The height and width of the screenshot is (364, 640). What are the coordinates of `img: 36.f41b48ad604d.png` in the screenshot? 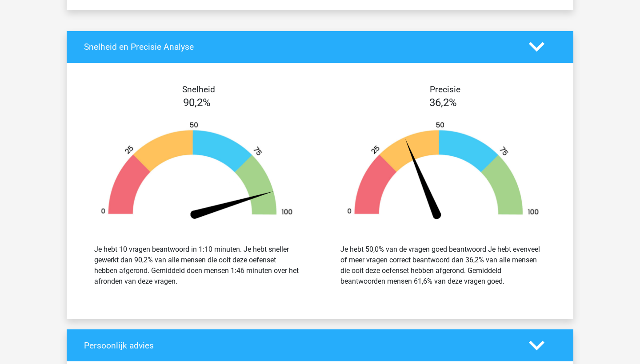 It's located at (443, 172).